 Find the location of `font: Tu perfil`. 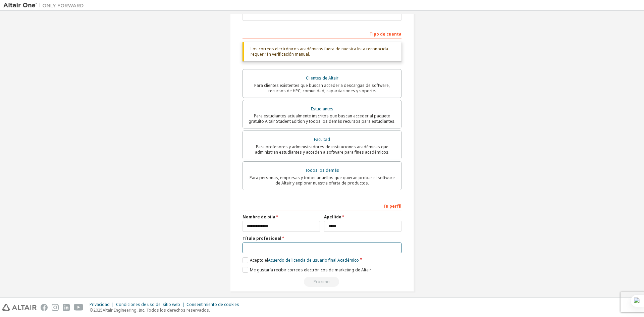

font: Tu perfil is located at coordinates (392, 206).